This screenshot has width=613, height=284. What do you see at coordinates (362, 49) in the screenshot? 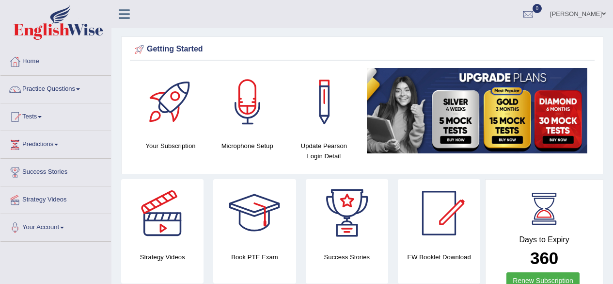
I see `div: Getting Started` at bounding box center [362, 49].